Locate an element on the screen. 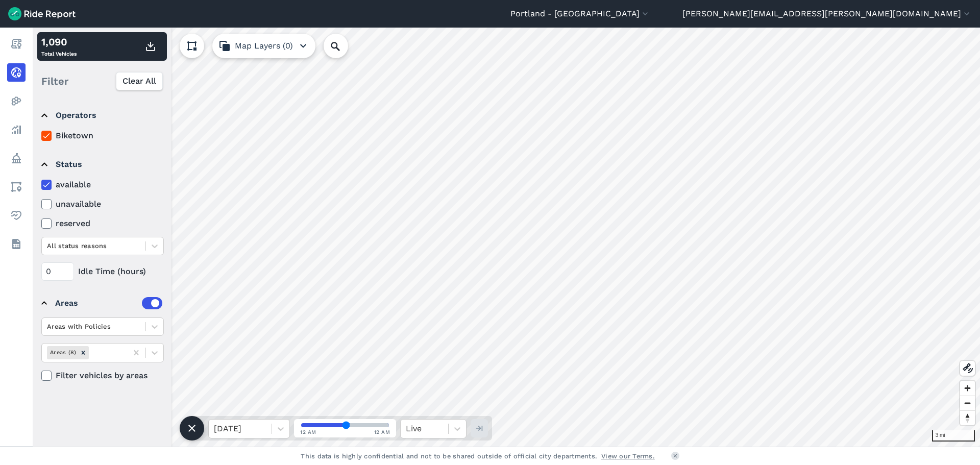 This screenshot has width=980, height=465. a: Datasets is located at coordinates (17, 244).